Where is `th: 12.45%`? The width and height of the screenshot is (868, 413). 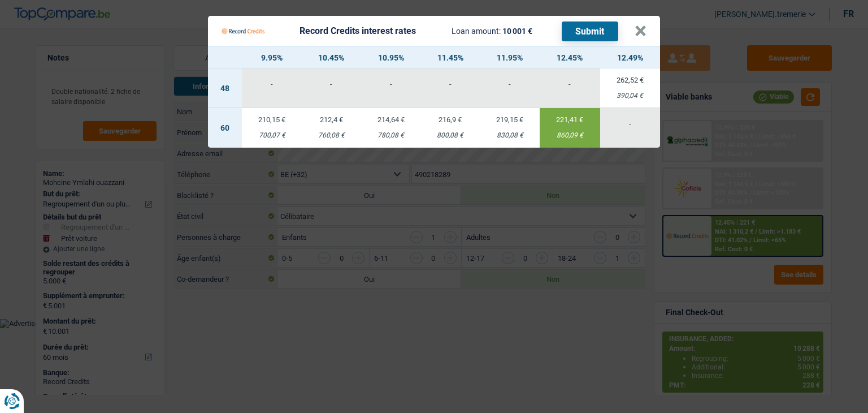
th: 12.45% is located at coordinates (569, 57).